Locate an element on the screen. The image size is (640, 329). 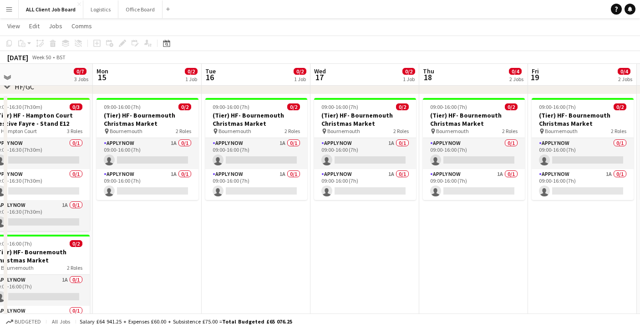
a: Jobs is located at coordinates (56, 26).